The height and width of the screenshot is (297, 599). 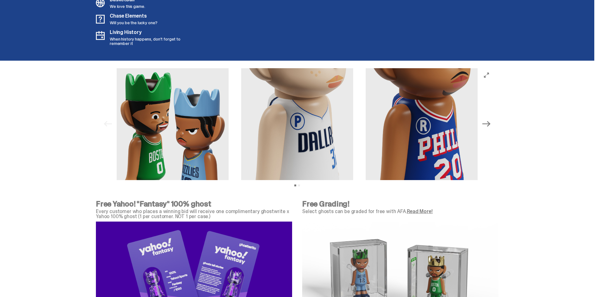 I want to click on p: Living History, so click(x=151, y=32).